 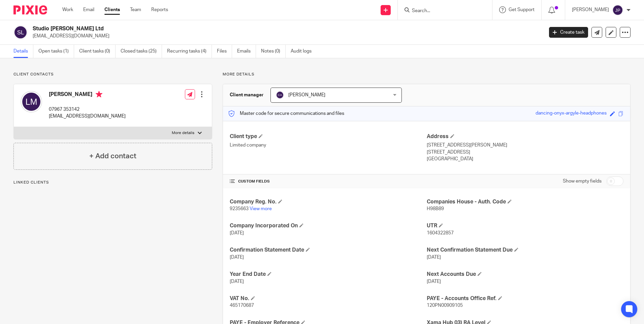 I want to click on p: Client contacts, so click(x=113, y=74).